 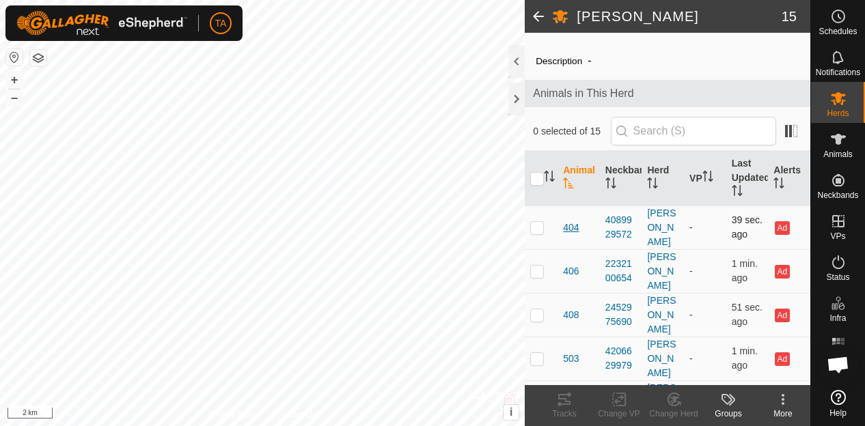 I want to click on img: Gallagher Logo, so click(x=102, y=23).